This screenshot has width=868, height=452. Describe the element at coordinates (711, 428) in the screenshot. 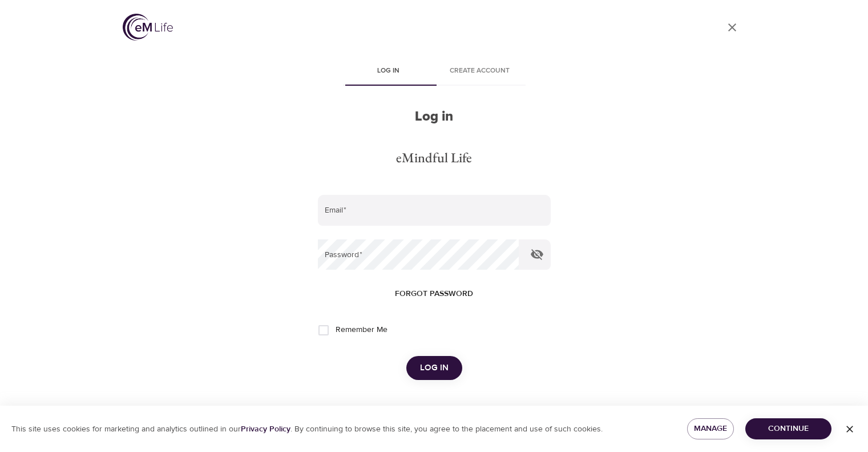

I see `button: Manage` at that location.